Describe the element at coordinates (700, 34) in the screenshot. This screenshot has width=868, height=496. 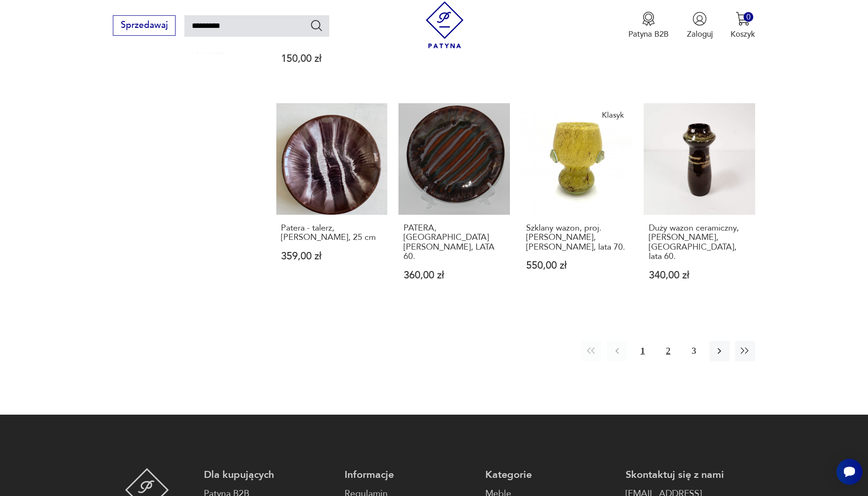
I see `p: Zaloguj` at that location.